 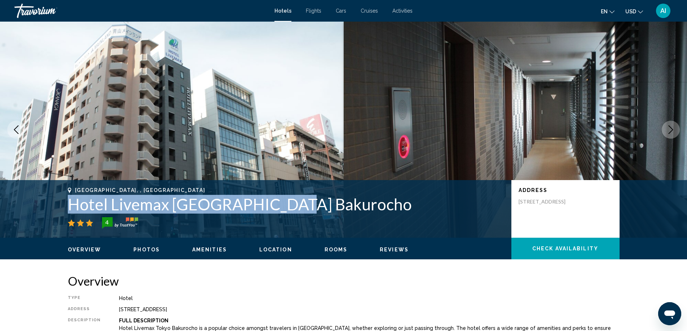 I want to click on span: Photos, so click(x=146, y=250).